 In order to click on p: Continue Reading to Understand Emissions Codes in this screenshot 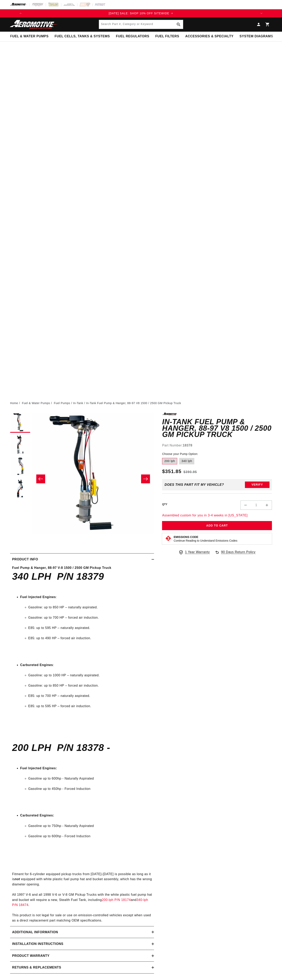, I will do `click(206, 541)`.